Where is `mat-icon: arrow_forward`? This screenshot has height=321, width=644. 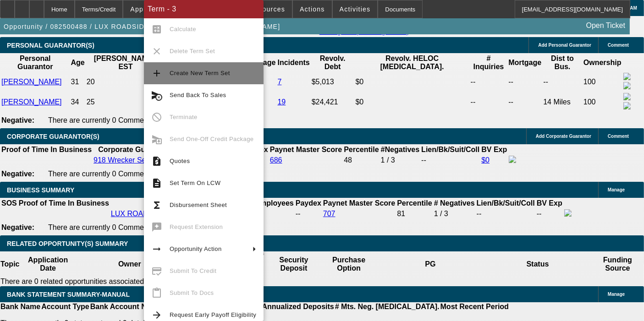 mat-icon: arrow_forward is located at coordinates (157, 316).